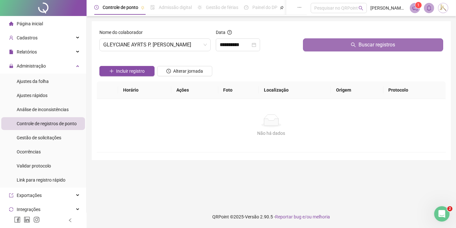  Describe the element at coordinates (303, 217) in the screenshot. I see `span: Reportar bug e/ou melhoria` at that location.